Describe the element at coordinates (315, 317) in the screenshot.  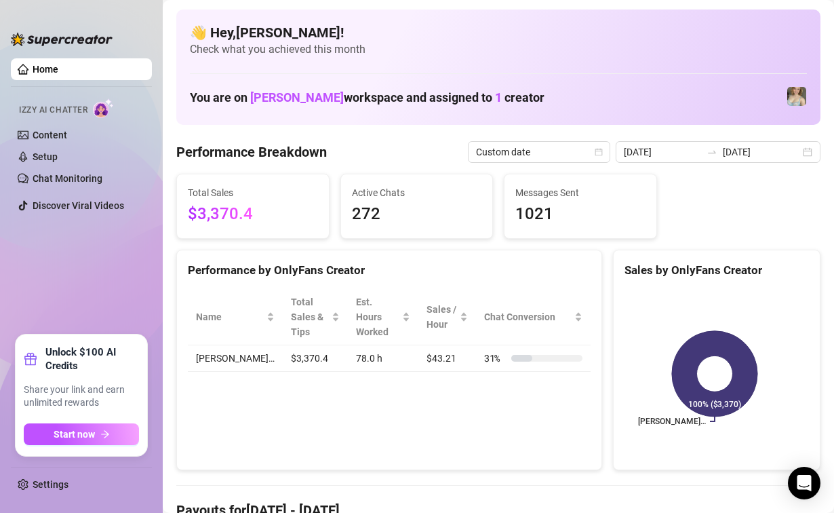
I see `th: Total Sales & Tips` at that location.